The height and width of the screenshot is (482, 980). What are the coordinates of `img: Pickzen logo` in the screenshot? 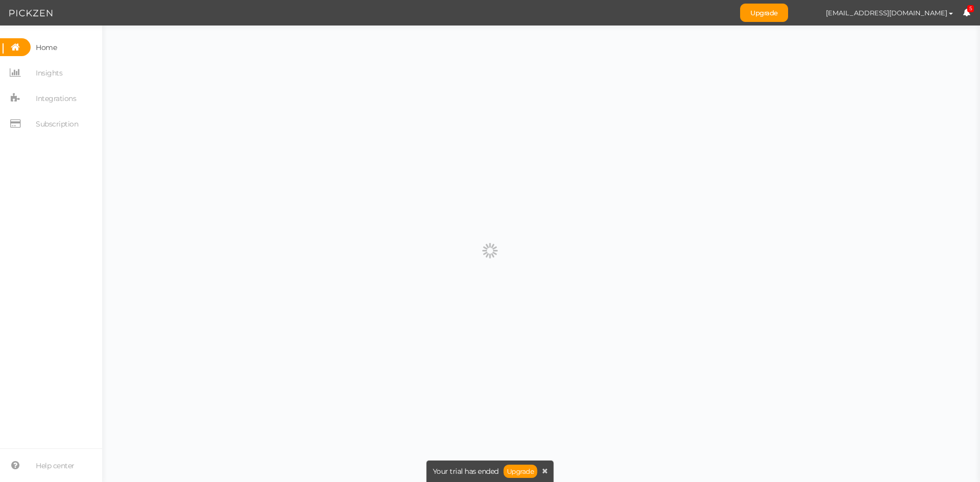 It's located at (31, 13).